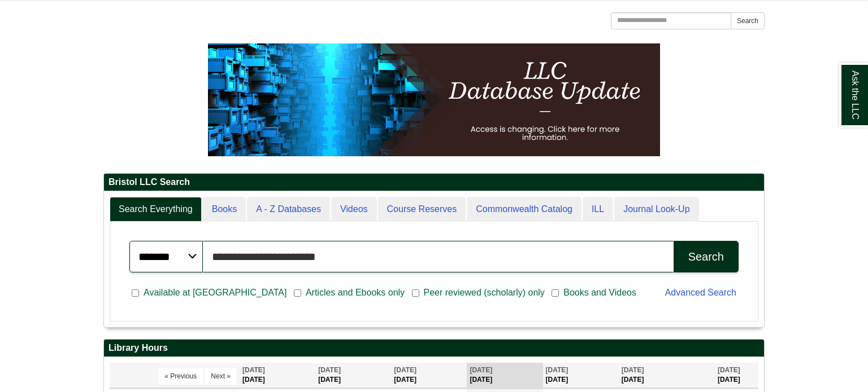 The width and height of the screenshot is (868, 392). What do you see at coordinates (224, 209) in the screenshot?
I see `a: Books` at bounding box center [224, 209].